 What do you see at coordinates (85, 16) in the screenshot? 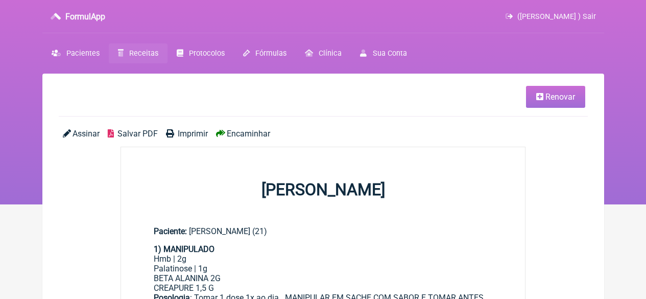
I see `h3: FormulApp` at bounding box center [85, 16].